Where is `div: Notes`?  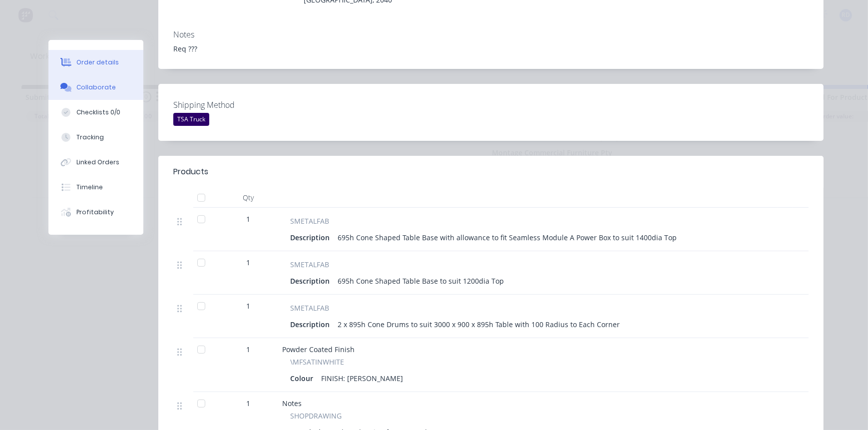
div: Notes is located at coordinates (491, 34).